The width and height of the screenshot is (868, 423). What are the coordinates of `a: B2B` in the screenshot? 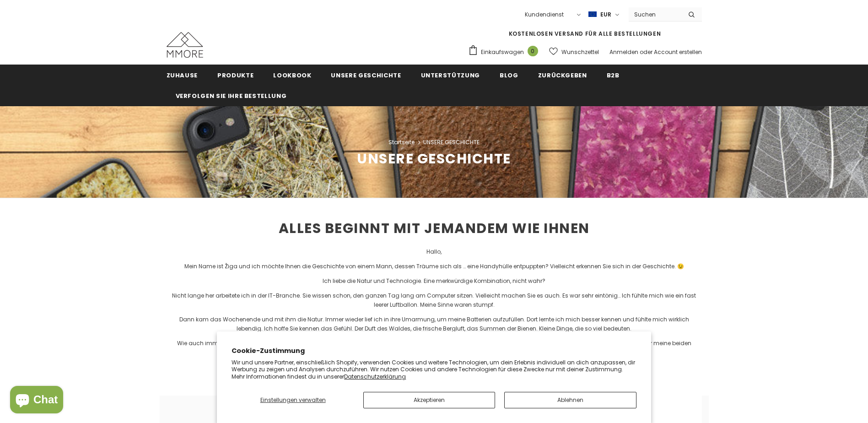 It's located at (613, 75).